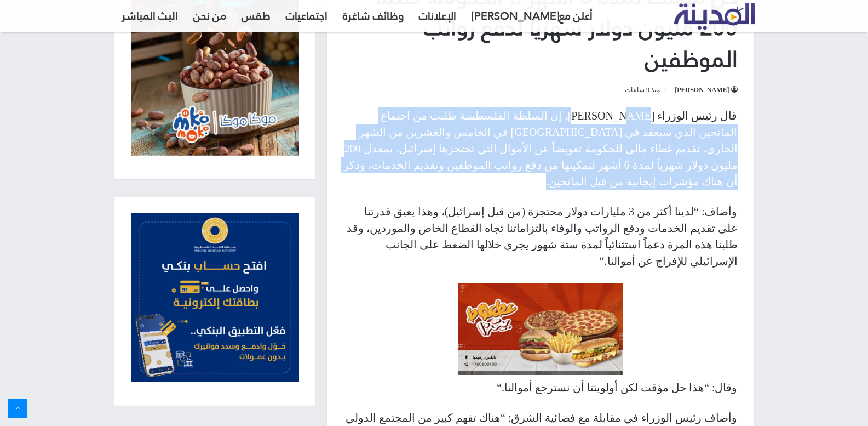 The height and width of the screenshot is (426, 868). What do you see at coordinates (541, 236) in the screenshot?
I see `p: وأضاف: “لدينا أكثر من 3 مليارات دولار محتجزة (من قبل إسرائيل)، وهذا يعيق قدرتنا على تقديم الخدمات...` at bounding box center [541, 236].